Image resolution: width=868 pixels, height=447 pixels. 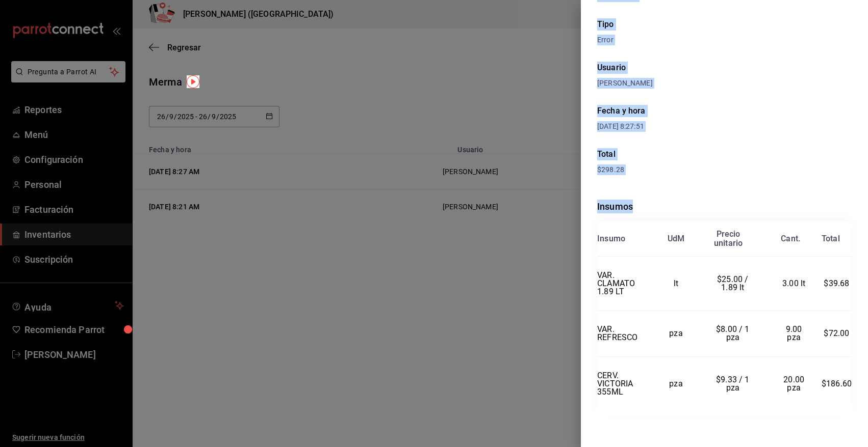 I want to click on td: VAR. REFRESCO, so click(x=624, y=334).